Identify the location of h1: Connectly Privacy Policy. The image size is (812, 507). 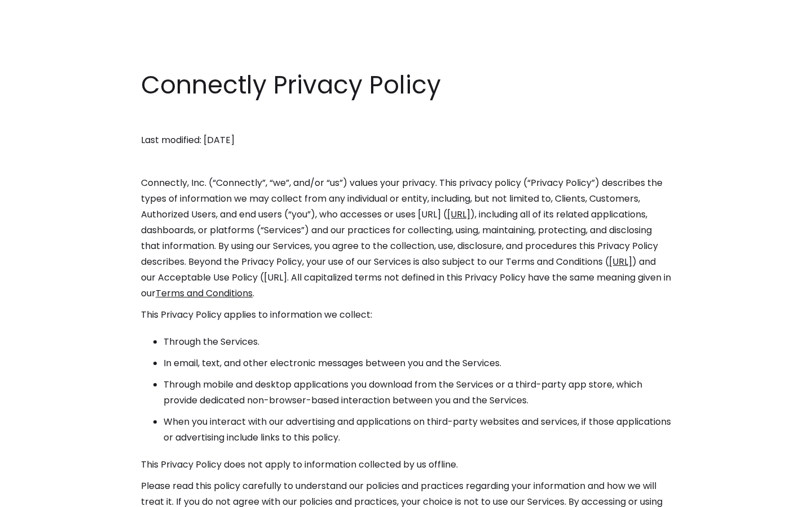
(406, 85).